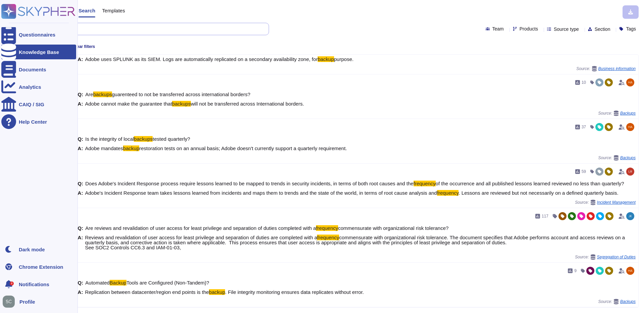 This screenshot has width=644, height=313. Describe the element at coordinates (89, 94) in the screenshot. I see `span: Are` at that location.